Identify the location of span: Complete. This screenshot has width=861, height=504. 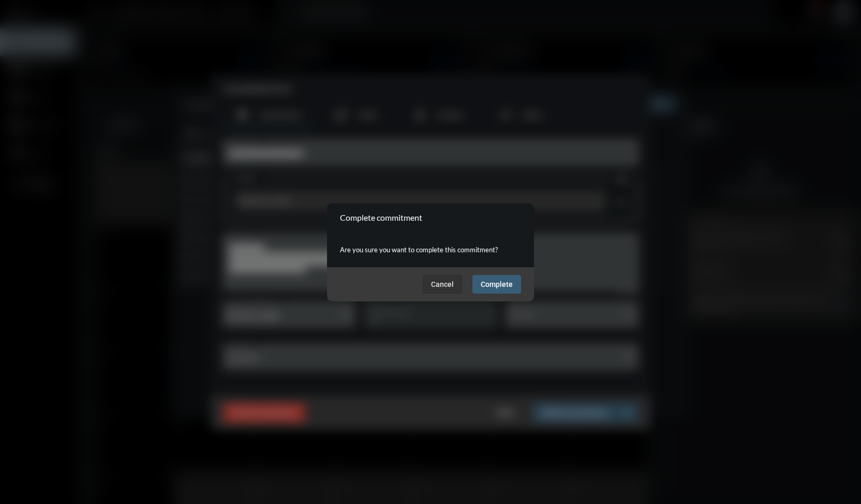
(497, 284).